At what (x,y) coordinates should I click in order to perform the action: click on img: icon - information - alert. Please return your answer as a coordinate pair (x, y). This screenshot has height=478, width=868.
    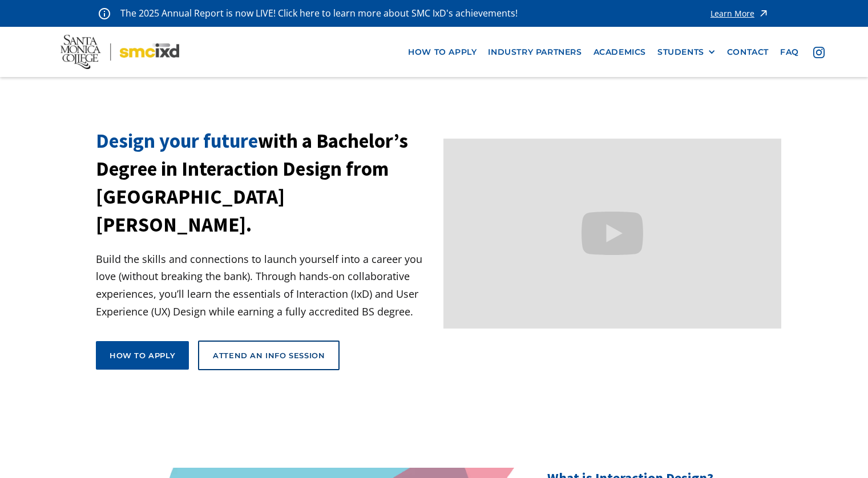
    Looking at the image, I should click on (104, 13).